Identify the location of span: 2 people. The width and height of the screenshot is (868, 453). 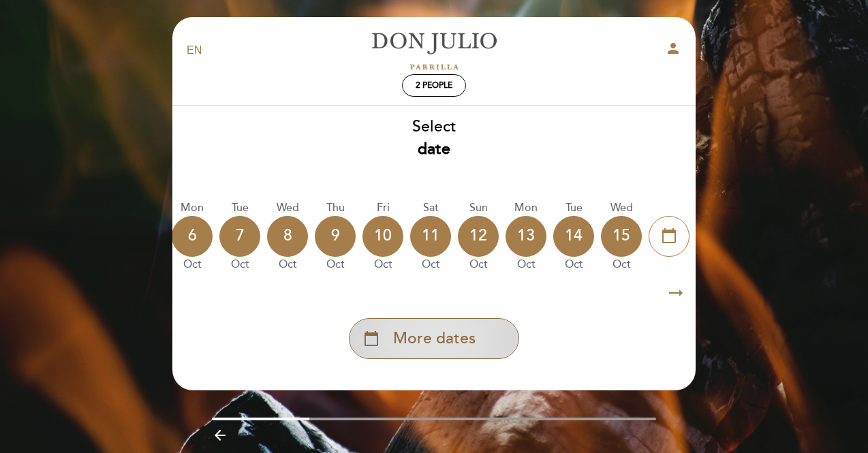
(434, 85).